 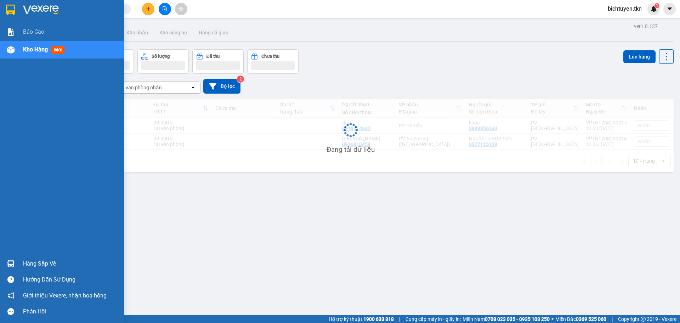 I want to click on strong: 0369 525 060, so click(x=591, y=319).